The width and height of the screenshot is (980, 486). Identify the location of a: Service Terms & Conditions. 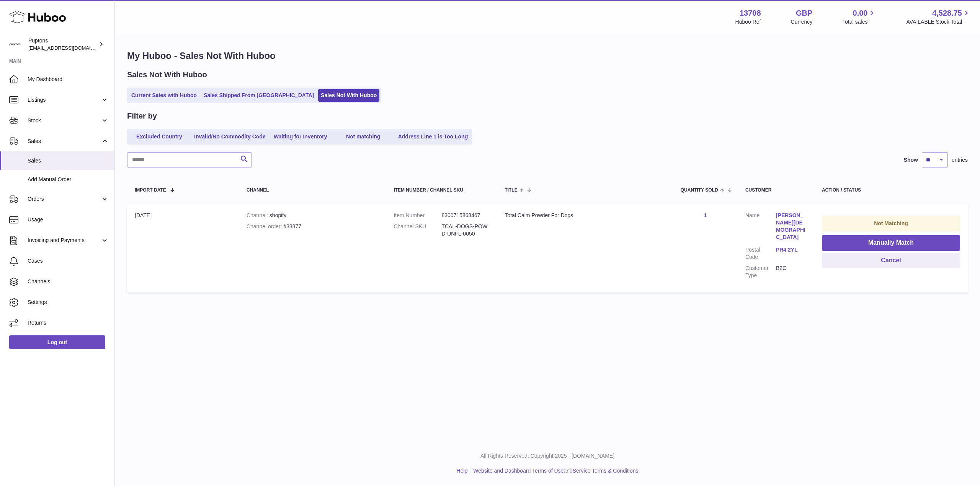
(606, 471).